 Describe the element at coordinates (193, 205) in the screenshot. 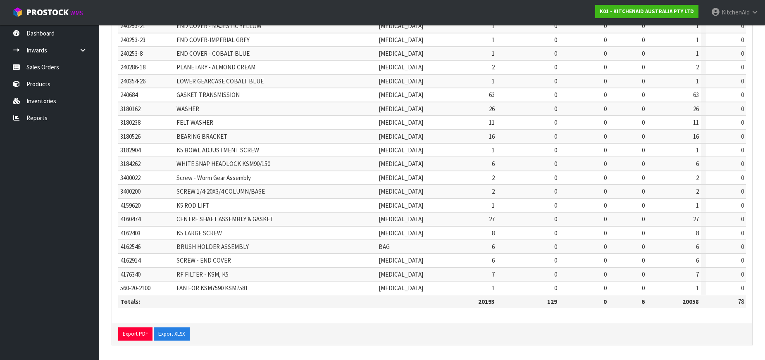

I see `span: K5 ROD LIFT` at that location.